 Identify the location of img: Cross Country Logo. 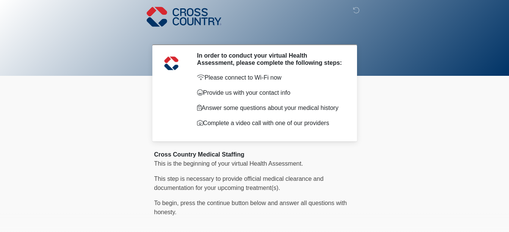
(184, 17).